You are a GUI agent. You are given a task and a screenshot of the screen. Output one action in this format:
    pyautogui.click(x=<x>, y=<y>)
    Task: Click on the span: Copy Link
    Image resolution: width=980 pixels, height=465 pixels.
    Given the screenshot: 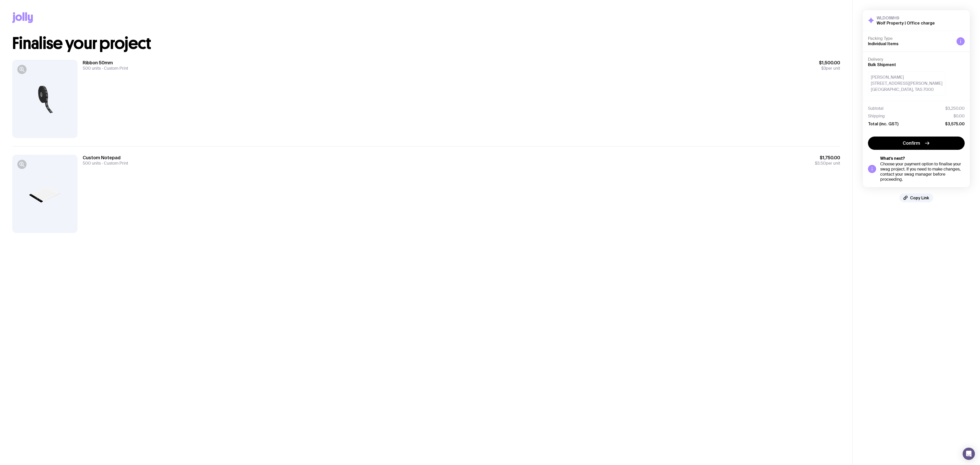 What is the action you would take?
    pyautogui.click(x=920, y=198)
    